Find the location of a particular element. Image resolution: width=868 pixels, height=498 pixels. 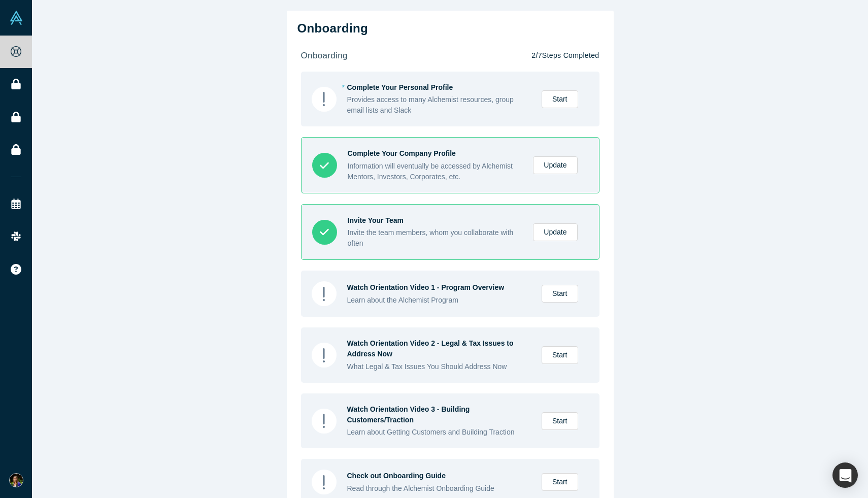

div: Learn about Getting Customers and Building Traction is located at coordinates (439, 432).